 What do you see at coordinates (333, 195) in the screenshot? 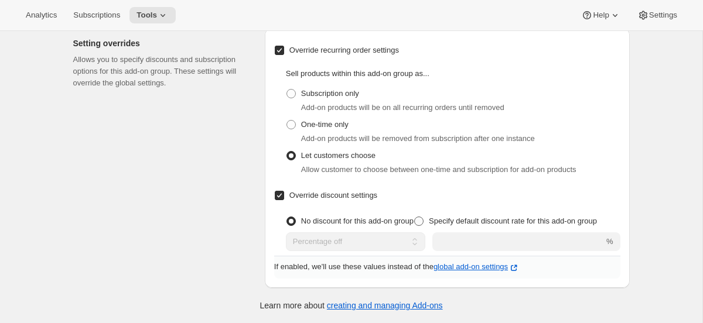
I see `span: Override discount settings` at bounding box center [333, 195].